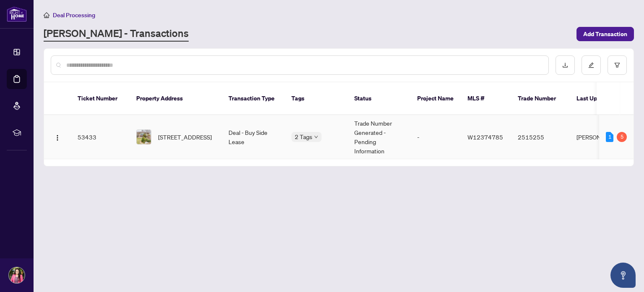  I want to click on span: 2 Tags, so click(304, 136).